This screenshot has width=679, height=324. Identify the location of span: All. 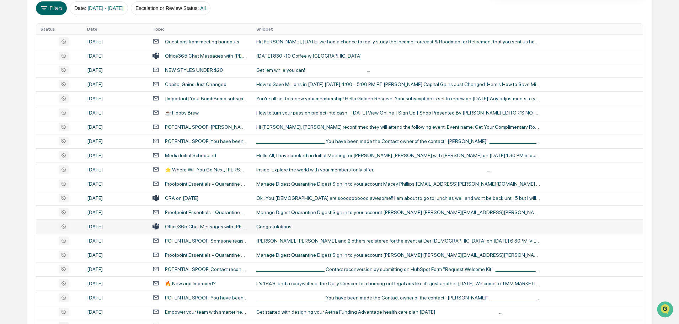
(203, 8).